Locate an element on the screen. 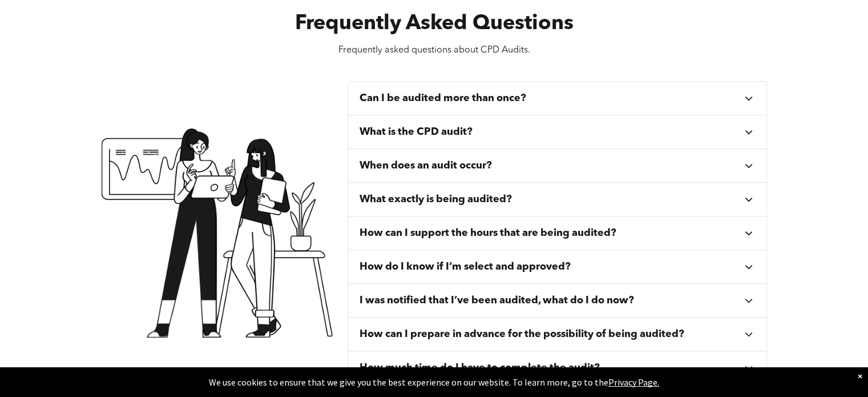 This screenshot has height=397, width=868. h3: Can I be audited more than once? is located at coordinates (443, 98).